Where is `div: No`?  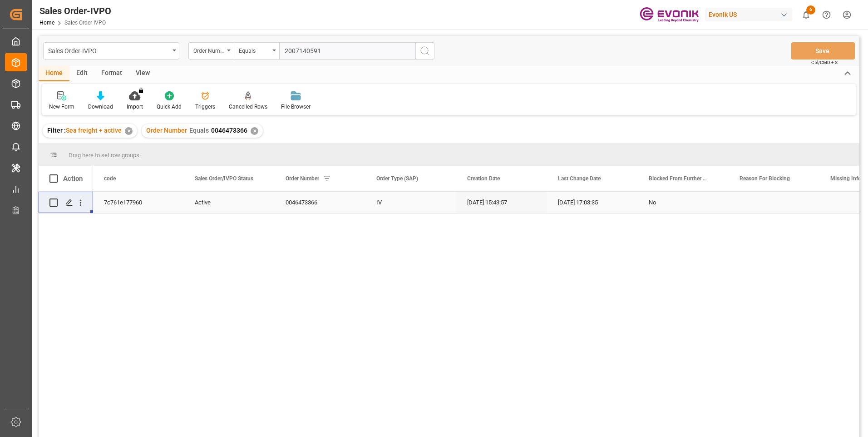
div: No is located at coordinates (683, 203).